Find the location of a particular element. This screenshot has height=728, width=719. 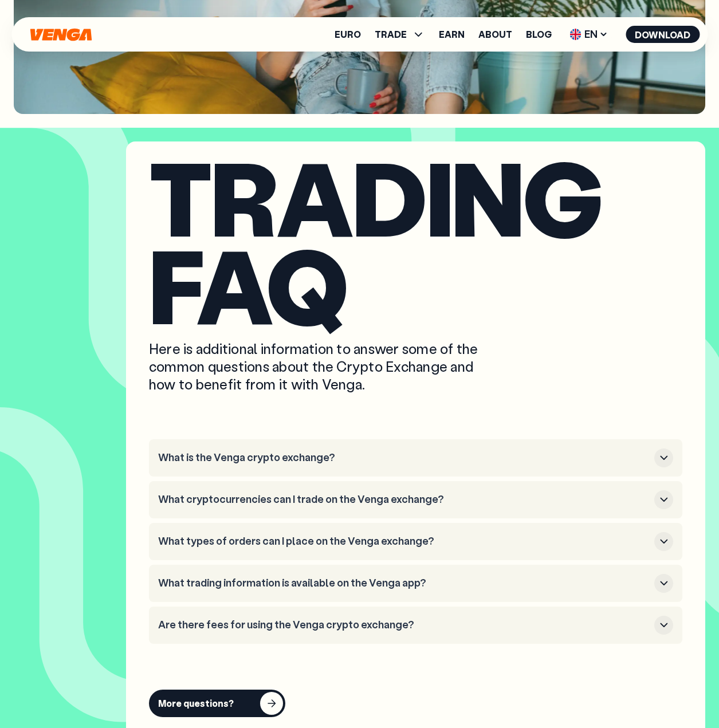

button: What cryptocurrencies can I trade on the Venga exchange? is located at coordinates (415, 500).